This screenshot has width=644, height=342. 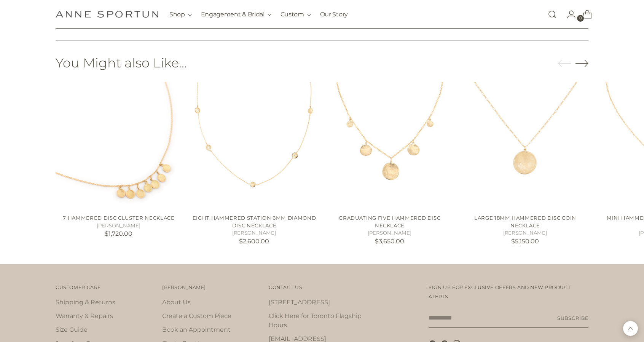 What do you see at coordinates (630, 328) in the screenshot?
I see `button: Back to top` at bounding box center [630, 328].